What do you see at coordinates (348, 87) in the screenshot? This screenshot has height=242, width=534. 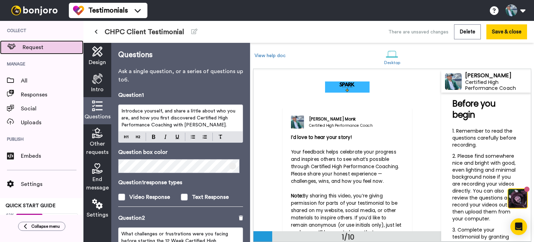 I see `img: 54cbeec9-7c0d-42a2-a7ad-33bb2b79c541` at bounding box center [348, 87].